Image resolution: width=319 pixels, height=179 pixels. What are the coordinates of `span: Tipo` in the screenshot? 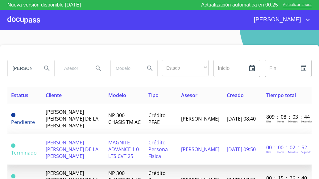 It's located at (153, 95).